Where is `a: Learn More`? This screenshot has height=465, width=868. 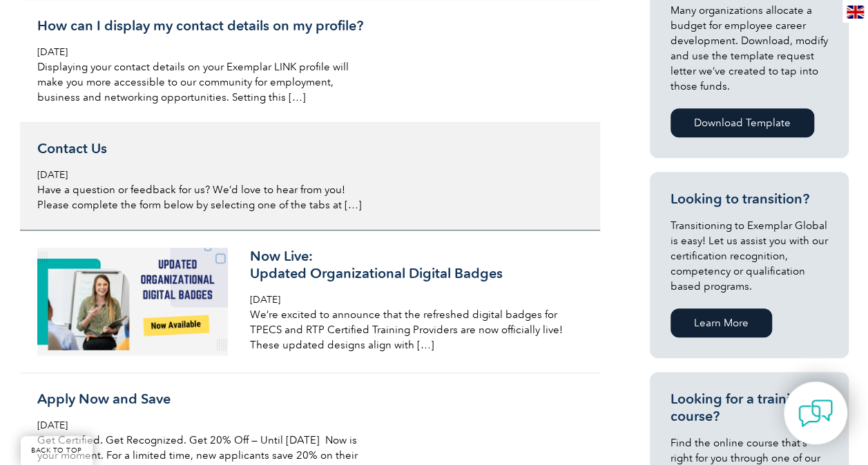 a: Learn More is located at coordinates (721, 323).